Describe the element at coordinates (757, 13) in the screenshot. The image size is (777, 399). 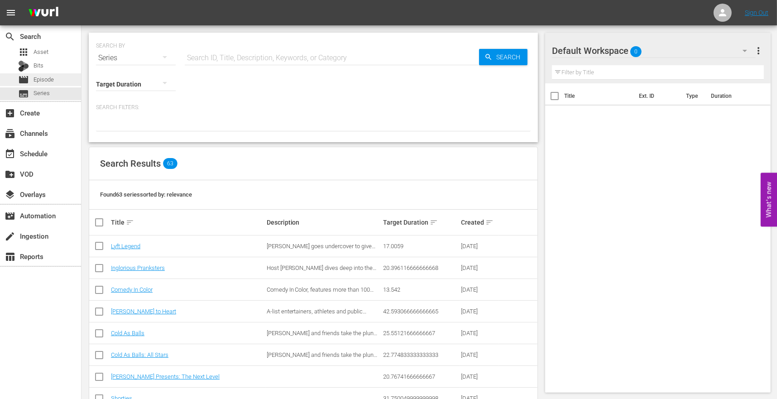
I see `a: Sign Out` at that location.